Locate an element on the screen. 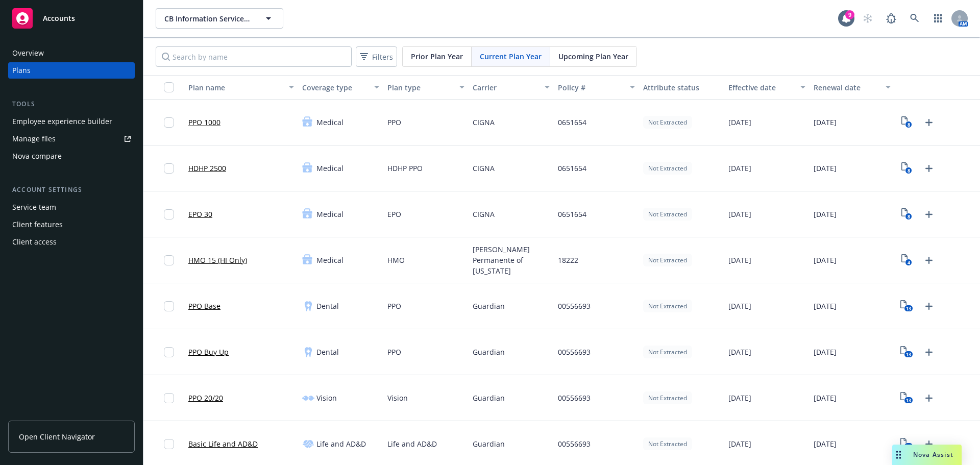 This screenshot has height=465, width=980. div: Employee experience builder is located at coordinates (62, 121).